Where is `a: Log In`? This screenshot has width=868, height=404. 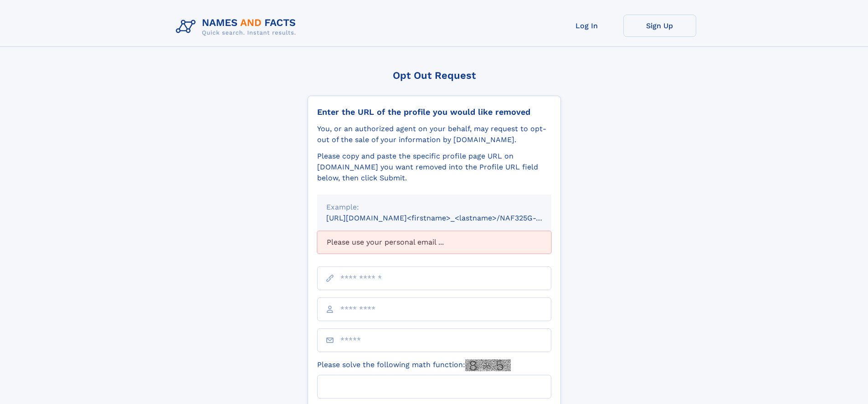 a: Log In is located at coordinates (587, 26).